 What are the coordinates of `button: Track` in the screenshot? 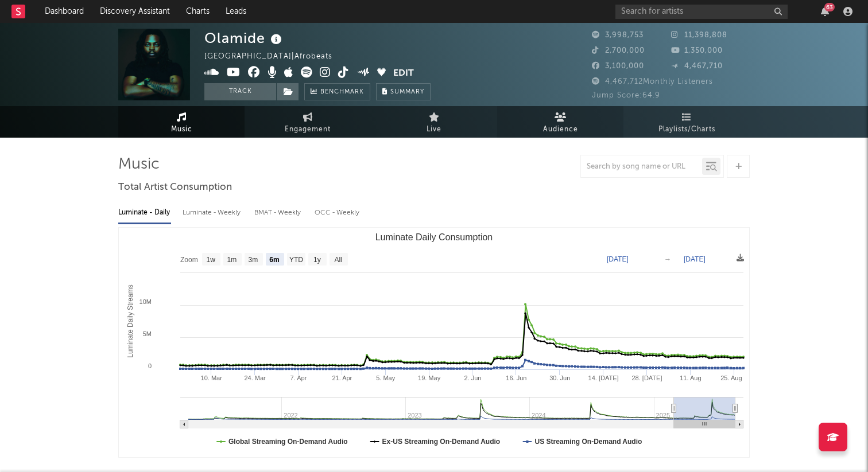 It's located at (240, 91).